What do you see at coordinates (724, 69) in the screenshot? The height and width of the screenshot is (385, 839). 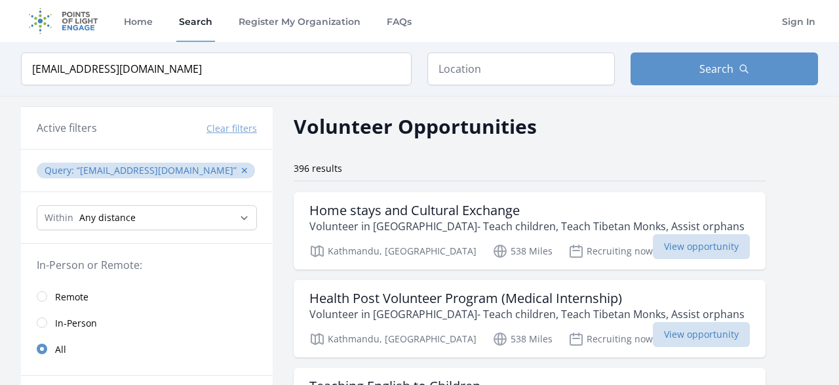 I see `button: Search` at bounding box center [724, 69].